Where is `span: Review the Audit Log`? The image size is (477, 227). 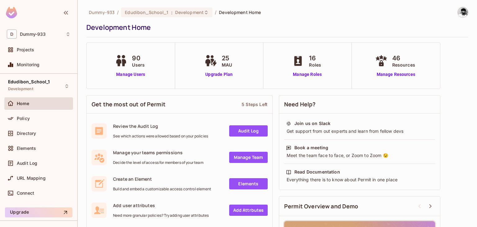 span: Review the Audit Log is located at coordinates (161, 126).